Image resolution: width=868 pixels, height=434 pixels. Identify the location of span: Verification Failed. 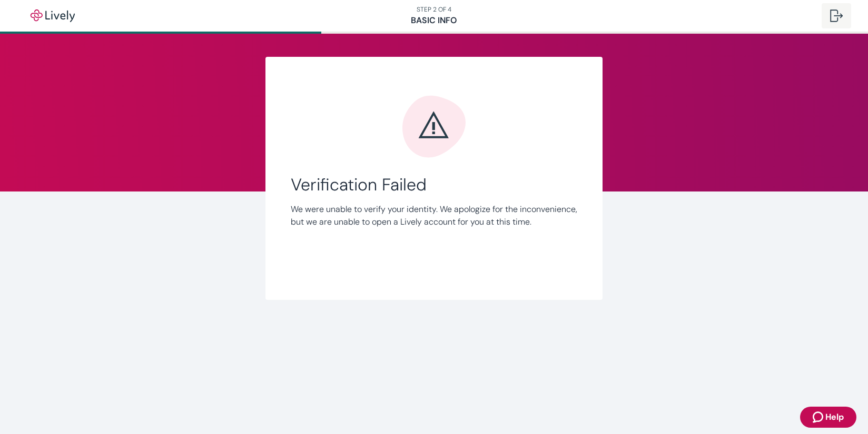
(434, 185).